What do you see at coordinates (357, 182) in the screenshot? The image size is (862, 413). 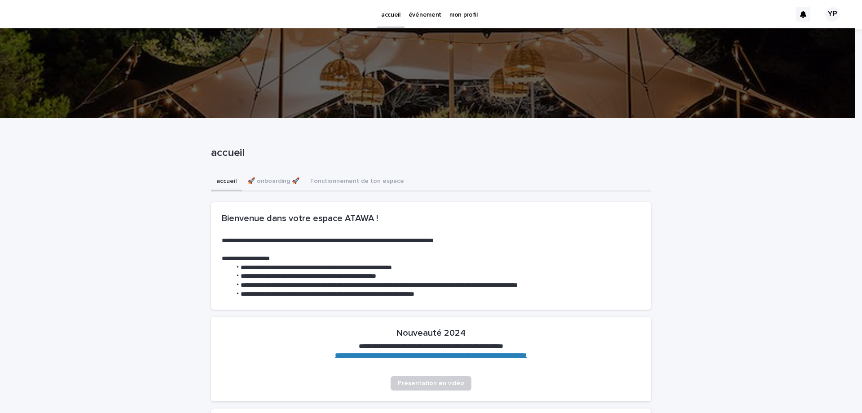 I see `button: Fonctionnement de ton espace` at bounding box center [357, 182].